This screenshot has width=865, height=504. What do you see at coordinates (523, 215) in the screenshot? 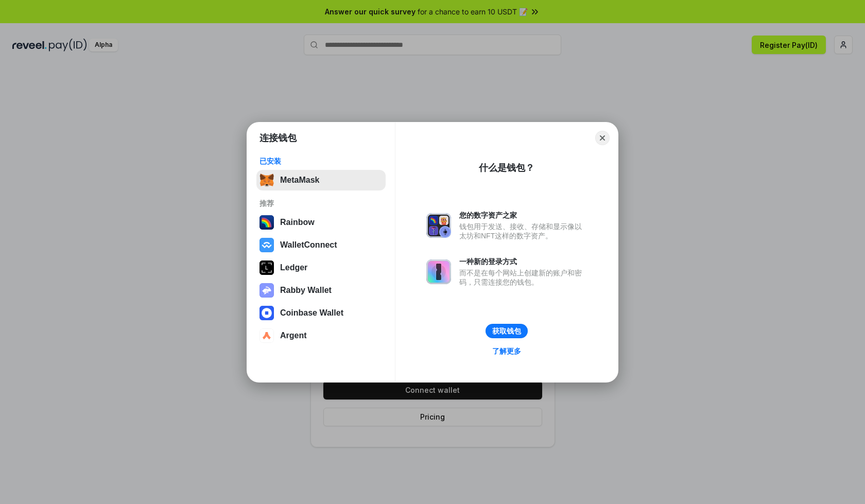
I see `div: 您的数字资产之家` at bounding box center [523, 215].